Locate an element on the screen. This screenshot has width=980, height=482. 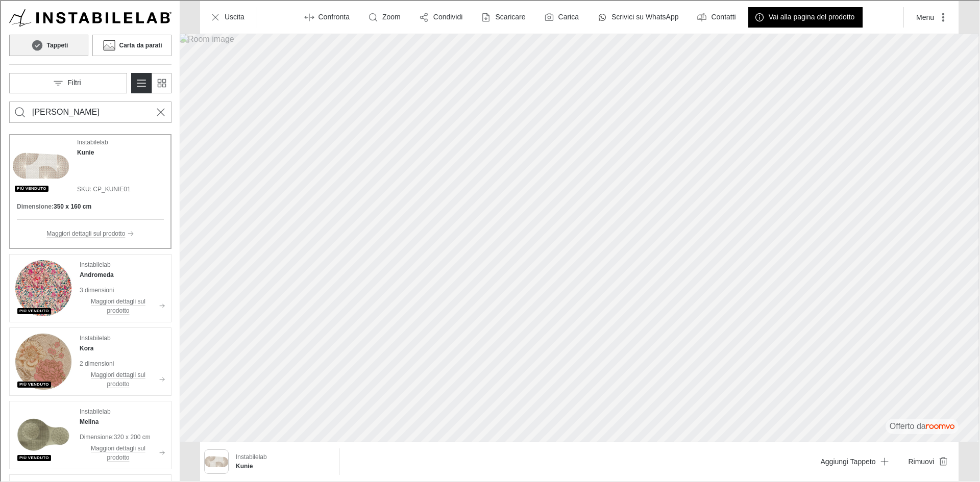
h4: Kora is located at coordinates (86, 347).